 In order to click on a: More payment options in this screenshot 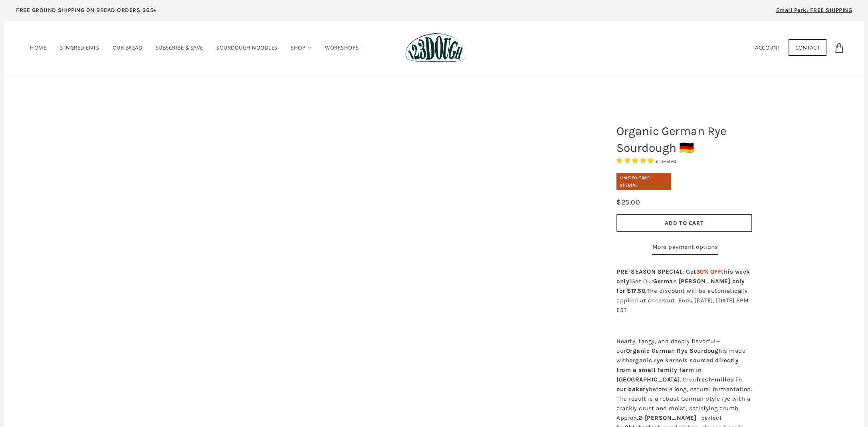, I will do `click(685, 248)`.